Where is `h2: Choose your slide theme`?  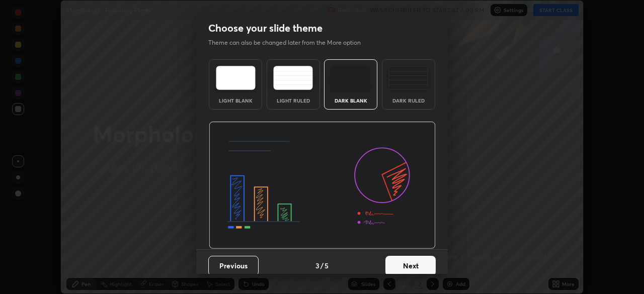 h2: Choose your slide theme is located at coordinates (265, 28).